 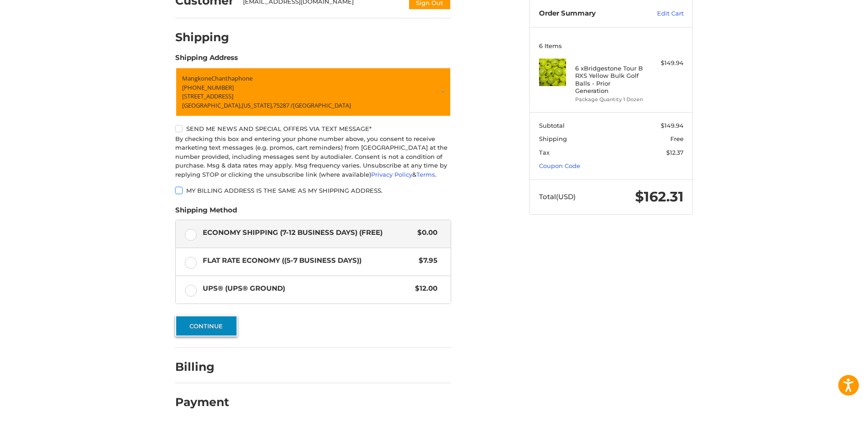 What do you see at coordinates (206, 213) in the screenshot?
I see `legend: Shipping Method` at bounding box center [206, 213].